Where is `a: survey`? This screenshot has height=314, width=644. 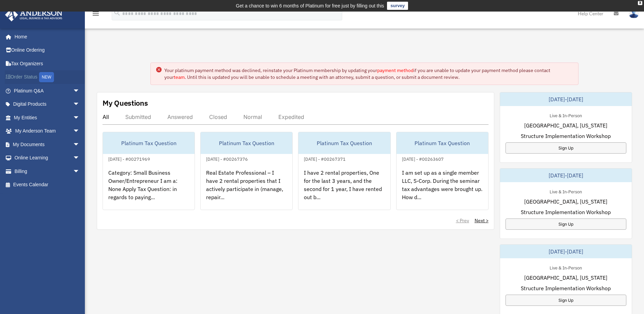 a: survey is located at coordinates (398, 6).